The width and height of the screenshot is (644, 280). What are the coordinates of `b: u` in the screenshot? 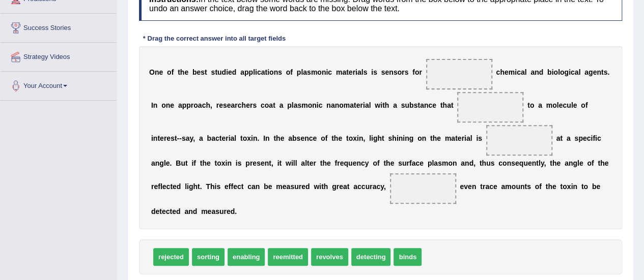 It's located at (407, 105).